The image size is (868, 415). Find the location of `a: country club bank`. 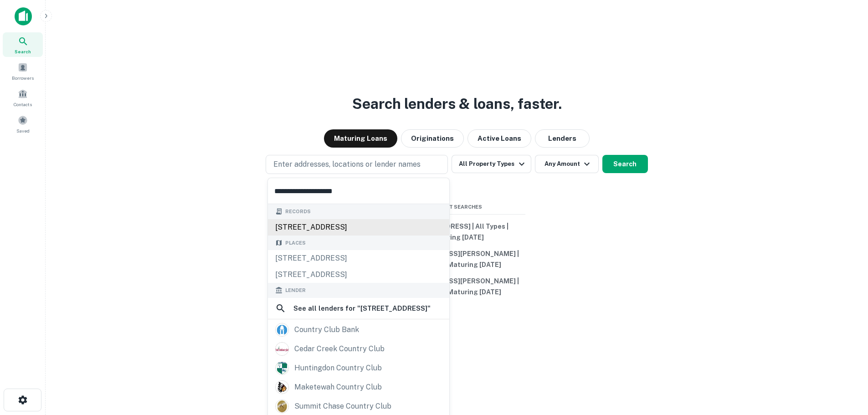

a: country club bank is located at coordinates (359, 330).